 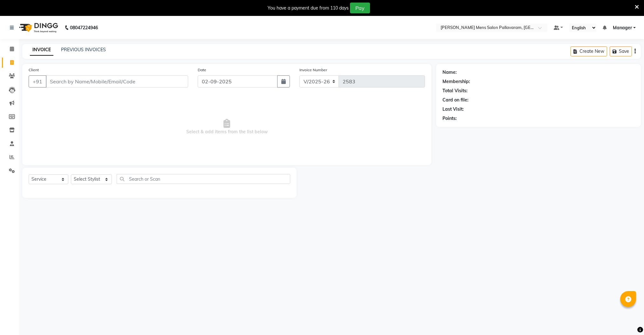 What do you see at coordinates (84, 27) in the screenshot?
I see `b: 08047224946` at bounding box center [84, 27].